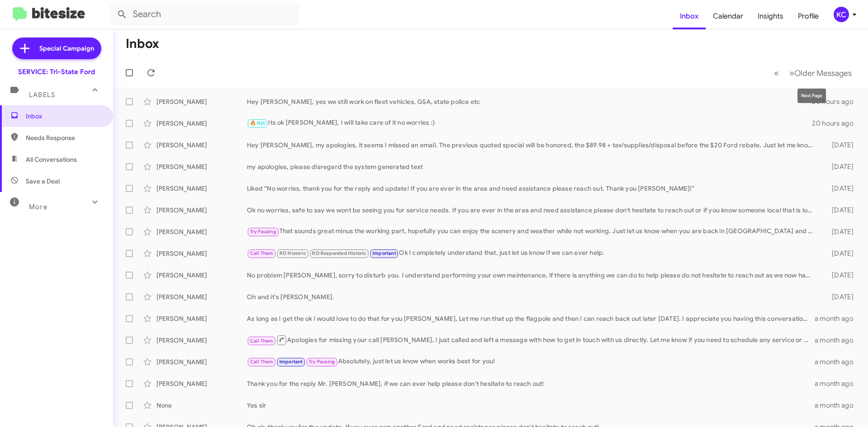 Image resolution: width=868 pixels, height=427 pixels. Describe the element at coordinates (808, 16) in the screenshot. I see `a: Profile` at that location.